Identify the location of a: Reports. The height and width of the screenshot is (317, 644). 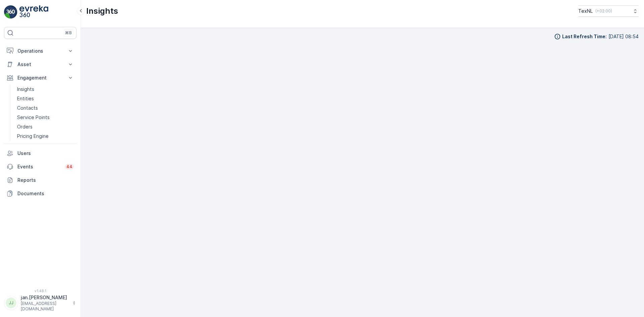
(41, 180).